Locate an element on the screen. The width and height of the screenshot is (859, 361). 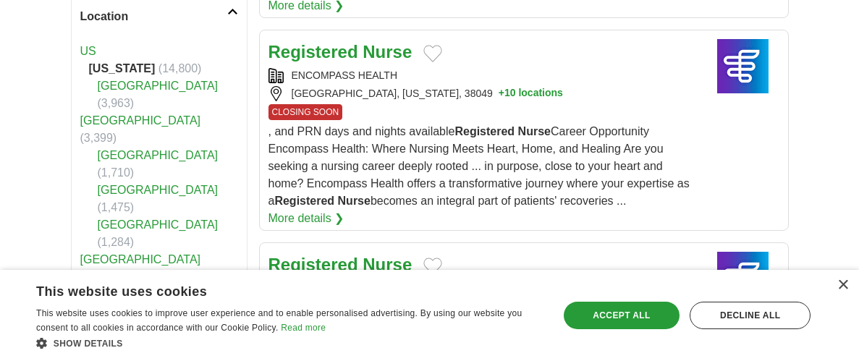
span: (1,475) is located at coordinates (116, 207).